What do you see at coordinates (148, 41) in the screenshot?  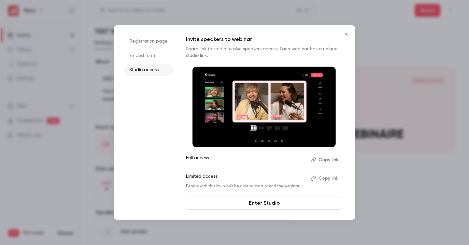 I see `li: Registration page` at bounding box center [148, 41].